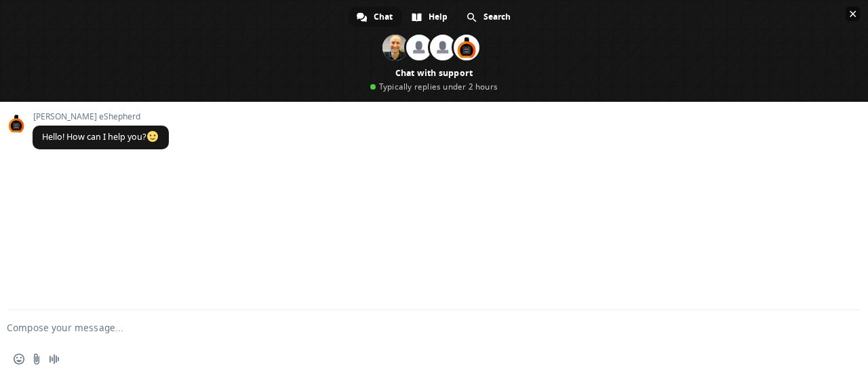 This screenshot has width=868, height=374. I want to click on span: Chat, so click(383, 17).